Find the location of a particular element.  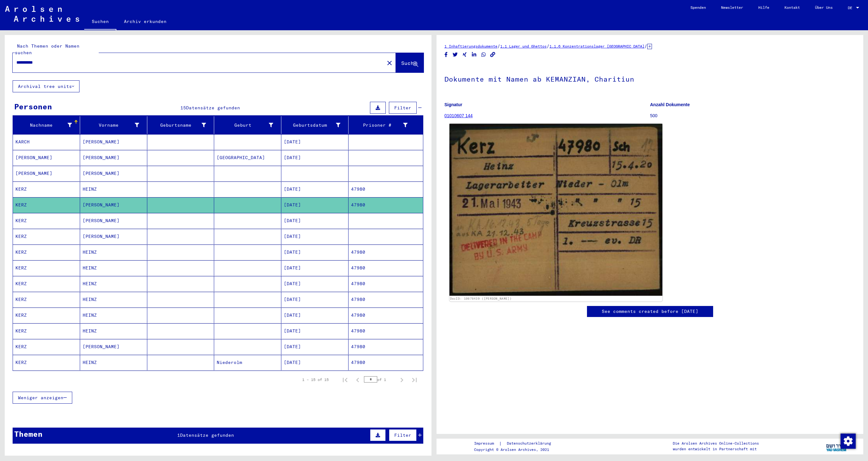

button: Previous page is located at coordinates (357, 380).